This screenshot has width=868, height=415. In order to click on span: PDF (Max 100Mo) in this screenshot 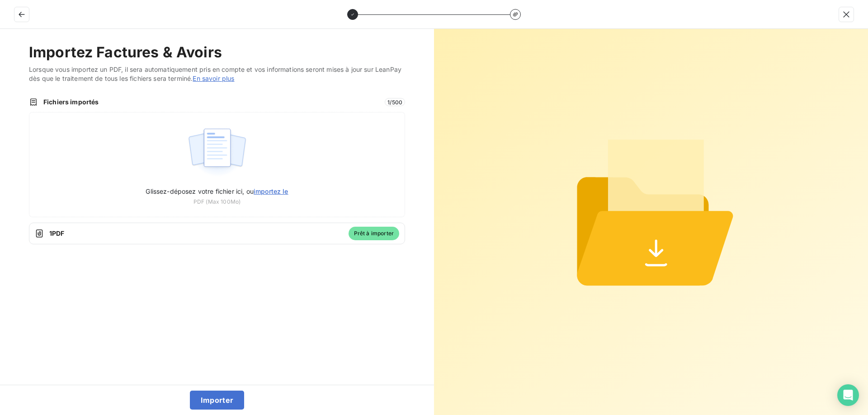, I will do `click(217, 202)`.